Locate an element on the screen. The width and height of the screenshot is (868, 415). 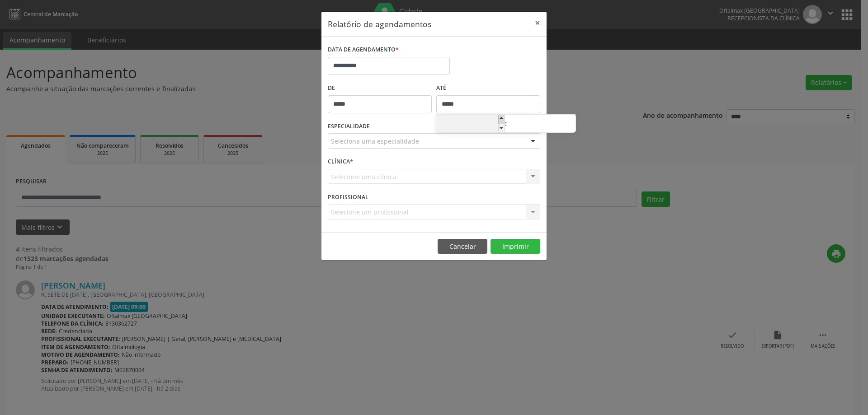
label: ESPECIALIDADE is located at coordinates (349, 127).